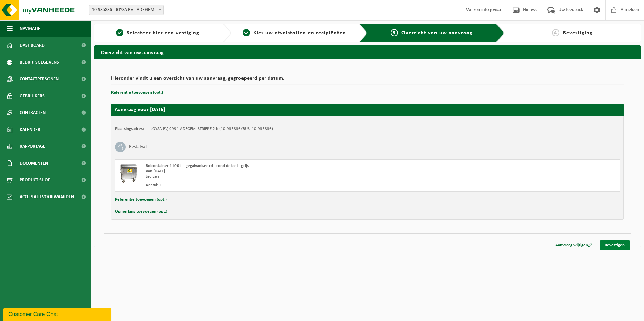 The width and height of the screenshot is (644, 321). I want to click on span: Kies uw afvalstoffen en recipiënten, so click(299, 33).